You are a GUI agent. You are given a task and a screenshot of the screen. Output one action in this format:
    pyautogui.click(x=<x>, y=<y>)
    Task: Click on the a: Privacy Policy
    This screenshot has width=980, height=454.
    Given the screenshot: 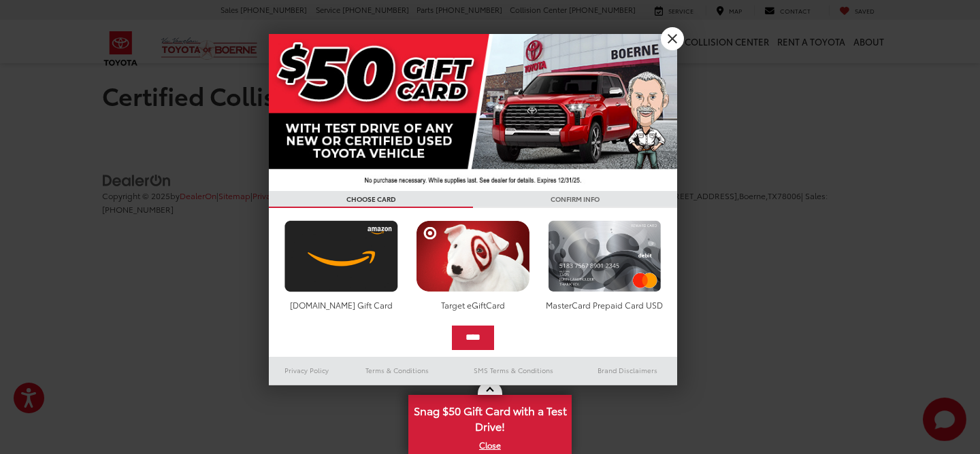 What is the action you would take?
    pyautogui.click(x=307, y=371)
    